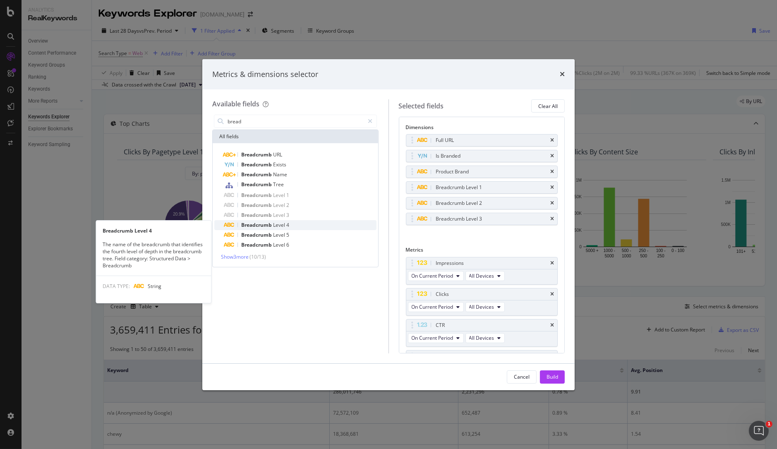 Image resolution: width=777 pixels, height=449 pixels. What do you see at coordinates (441, 325) in the screenshot?
I see `div: CTR` at bounding box center [441, 325].